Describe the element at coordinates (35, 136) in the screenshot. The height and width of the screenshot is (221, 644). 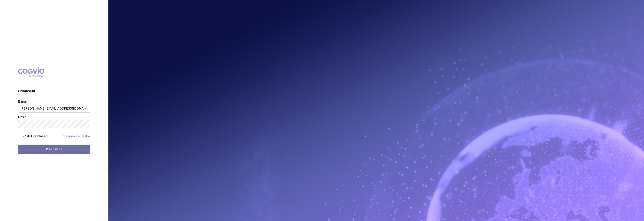
I see `label: Zůstat přihlášen` at that location.